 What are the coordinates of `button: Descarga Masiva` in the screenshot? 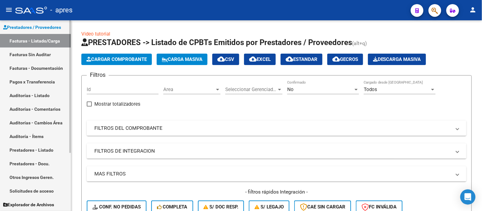 It's located at (397, 59).